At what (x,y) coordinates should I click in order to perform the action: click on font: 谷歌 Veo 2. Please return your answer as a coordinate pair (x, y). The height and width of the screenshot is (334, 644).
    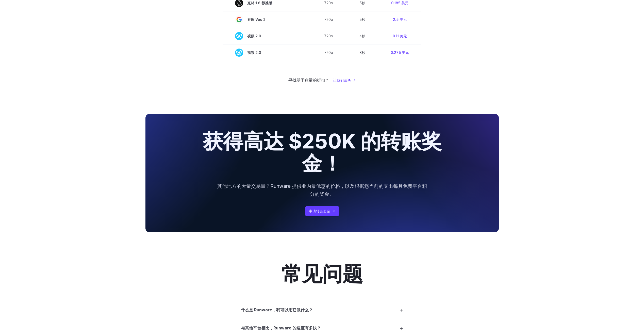
    Looking at the image, I should click on (256, 19).